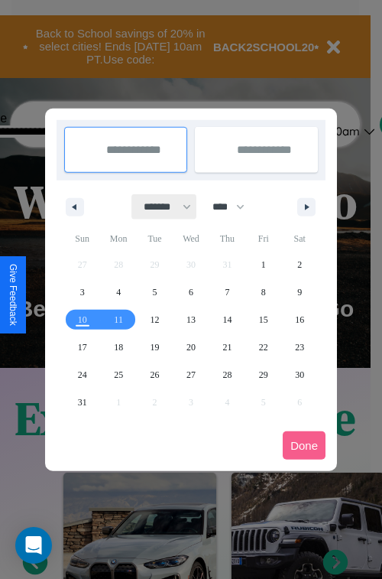 This screenshot has width=382, height=579. Describe the element at coordinates (191, 292) in the screenshot. I see `span: 6` at that location.